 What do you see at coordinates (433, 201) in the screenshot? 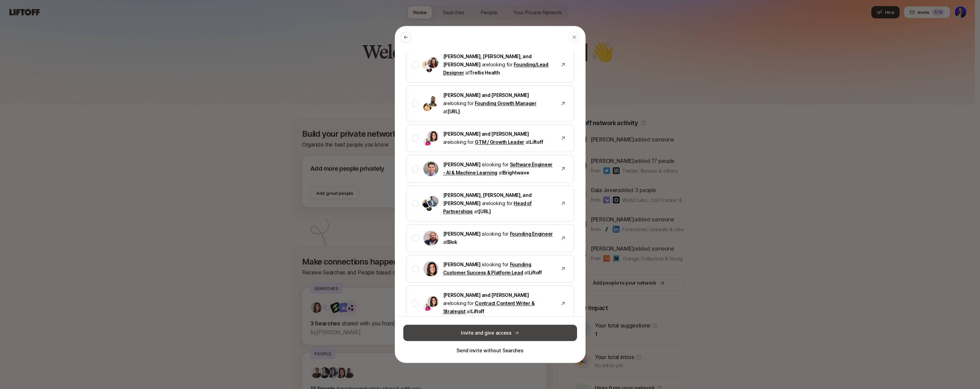
I see `img: Taylor Berghane` at bounding box center [433, 201].